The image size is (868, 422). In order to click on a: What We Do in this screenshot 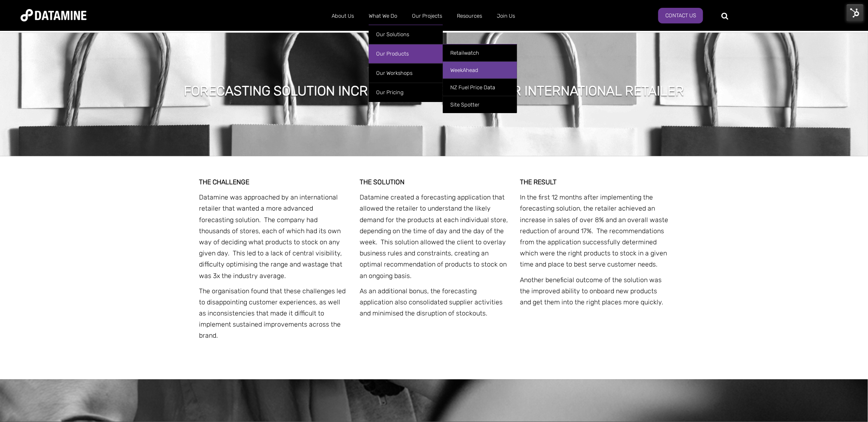, I will do `click(383, 16)`.